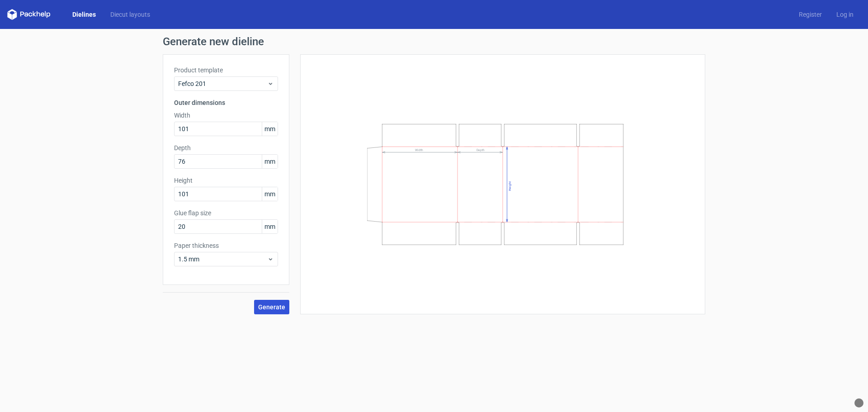  I want to click on a: Register, so click(810, 15).